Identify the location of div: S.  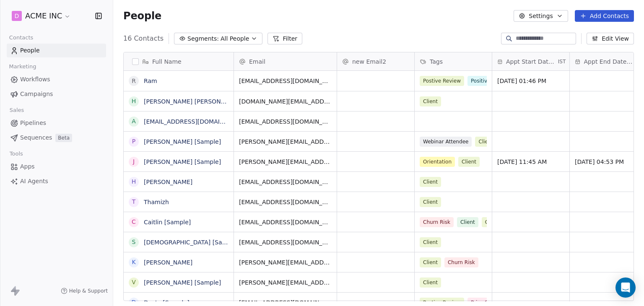
(134, 242).